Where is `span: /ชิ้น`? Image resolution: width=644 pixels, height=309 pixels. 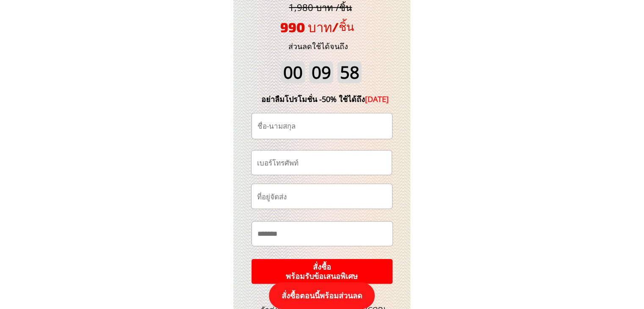
span: /ชิ้น is located at coordinates (343, 27).